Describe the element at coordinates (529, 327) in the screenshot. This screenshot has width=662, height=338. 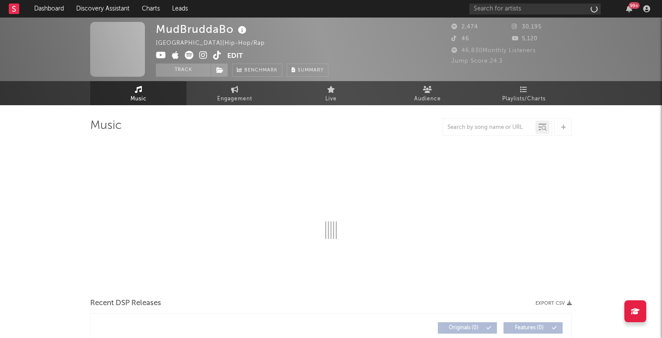
I see `span: Features ( 0 )` at that location.